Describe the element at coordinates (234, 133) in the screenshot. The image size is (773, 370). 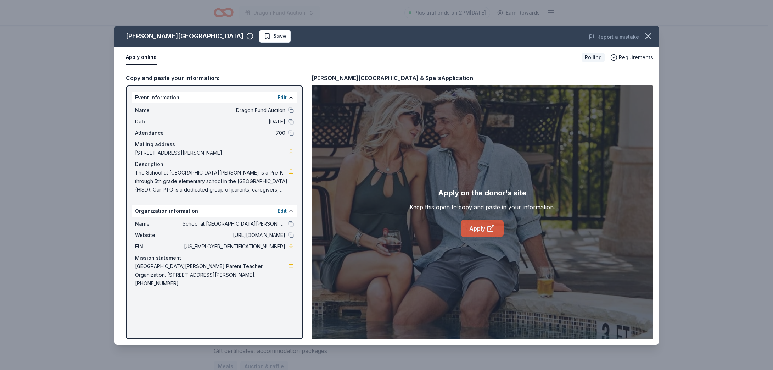
I see `span: 700` at that location.